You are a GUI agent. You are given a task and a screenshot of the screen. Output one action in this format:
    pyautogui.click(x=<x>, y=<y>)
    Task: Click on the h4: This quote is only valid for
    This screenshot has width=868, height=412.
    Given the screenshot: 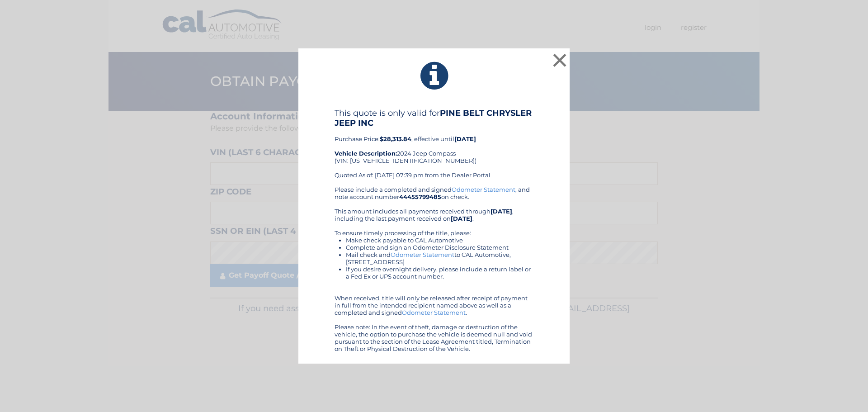 What is the action you would take?
    pyautogui.click(x=434, y=119)
    